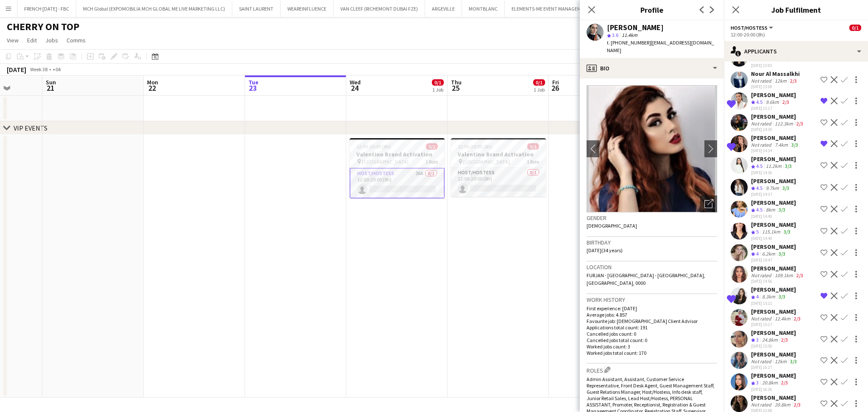 Image resolution: width=868 pixels, height=412 pixels. What do you see at coordinates (52, 41) in the screenshot?
I see `span: Jobs` at bounding box center [52, 41].